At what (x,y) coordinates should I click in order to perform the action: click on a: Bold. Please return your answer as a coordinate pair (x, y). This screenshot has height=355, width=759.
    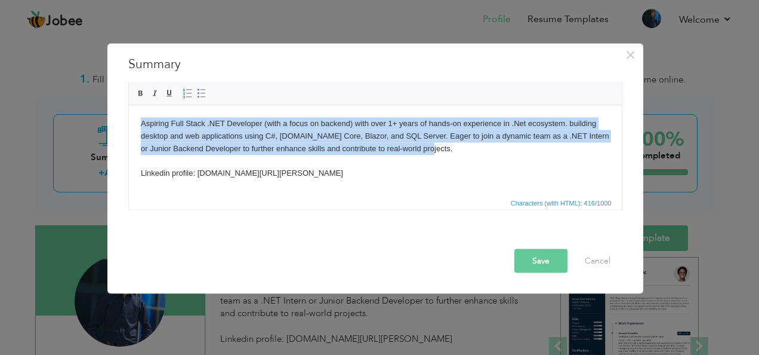
    Looking at the image, I should click on (141, 94).